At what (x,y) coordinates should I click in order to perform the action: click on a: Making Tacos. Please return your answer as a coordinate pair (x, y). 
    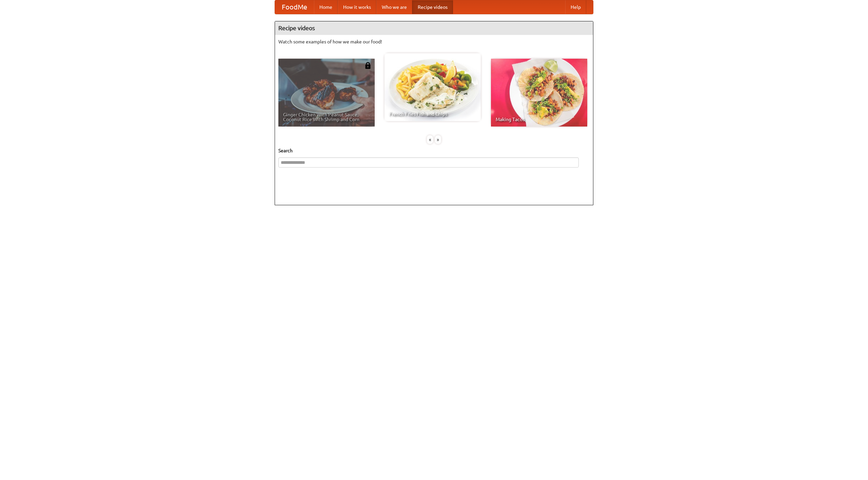
    Looking at the image, I should click on (539, 92).